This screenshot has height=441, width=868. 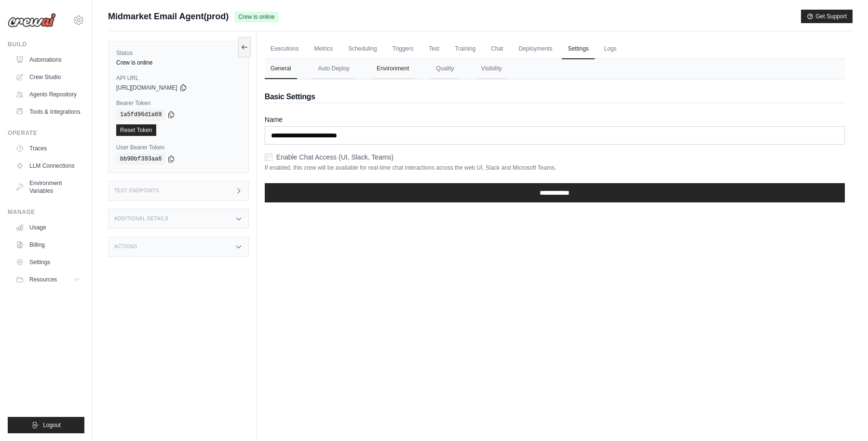 I want to click on a: Training, so click(x=465, y=50).